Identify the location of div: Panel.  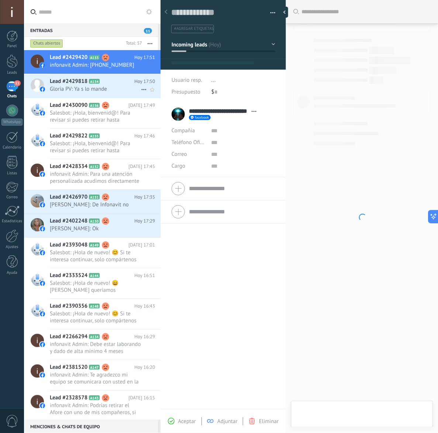
(12, 46).